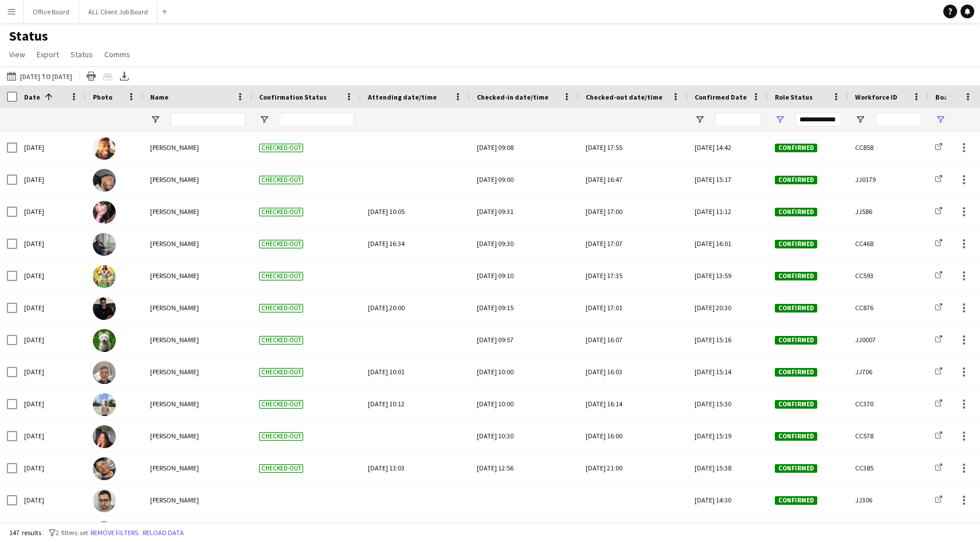  What do you see at coordinates (104, 213) in the screenshot?
I see `img: Nicola Smith` at bounding box center [104, 213].